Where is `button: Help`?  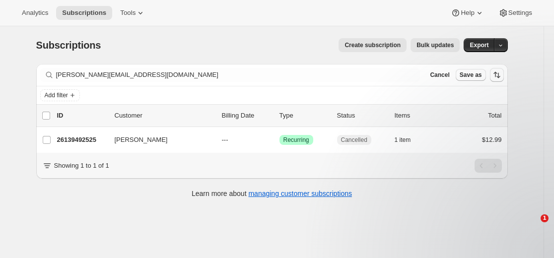 button: Help is located at coordinates (467, 13).